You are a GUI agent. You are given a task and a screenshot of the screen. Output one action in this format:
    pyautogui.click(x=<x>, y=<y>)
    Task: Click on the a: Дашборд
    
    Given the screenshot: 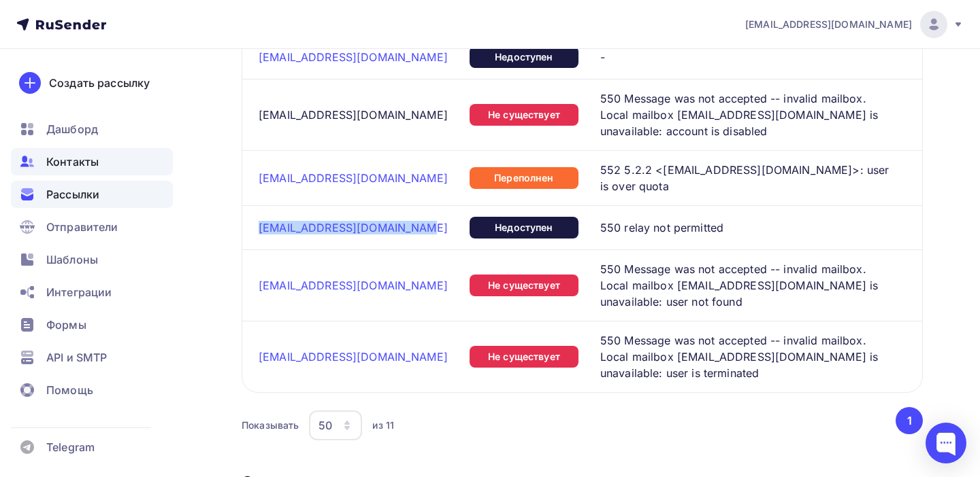 What is the action you would take?
    pyautogui.click(x=92, y=129)
    